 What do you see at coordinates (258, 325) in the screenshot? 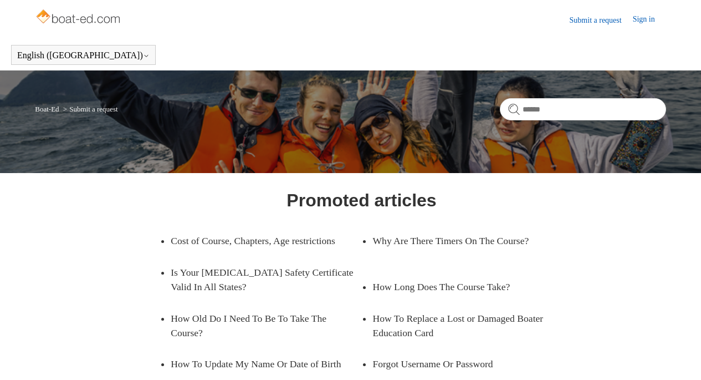
I see `a: How Old Do I Need To Be To Take The Course?` at bounding box center [258, 325].